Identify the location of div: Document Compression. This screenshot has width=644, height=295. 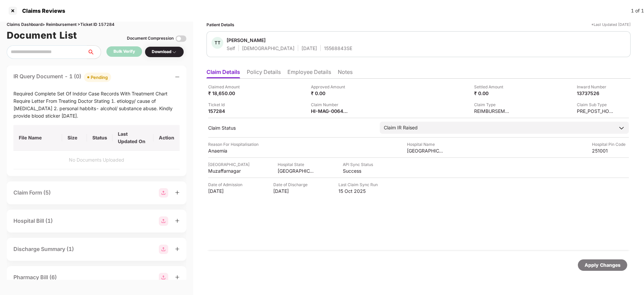
(150, 38).